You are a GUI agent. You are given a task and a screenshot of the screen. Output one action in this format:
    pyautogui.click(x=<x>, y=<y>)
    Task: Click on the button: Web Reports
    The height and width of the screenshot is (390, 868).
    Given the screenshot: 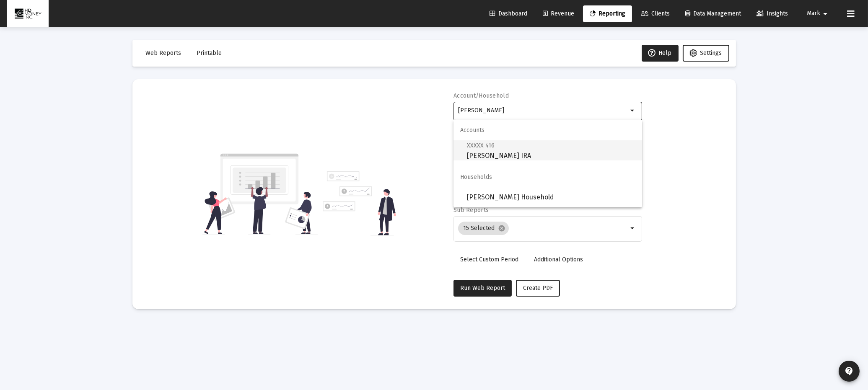 What is the action you would take?
    pyautogui.click(x=163, y=53)
    